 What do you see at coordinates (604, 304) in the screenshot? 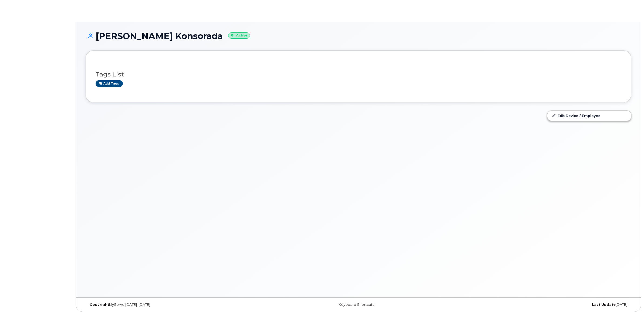
I see `strong: Last Update` at bounding box center [604, 304].